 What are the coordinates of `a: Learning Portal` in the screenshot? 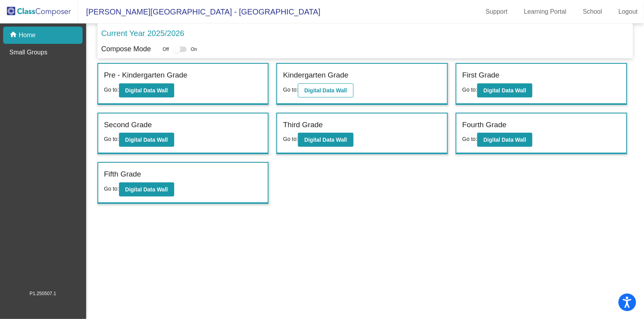 It's located at (545, 12).